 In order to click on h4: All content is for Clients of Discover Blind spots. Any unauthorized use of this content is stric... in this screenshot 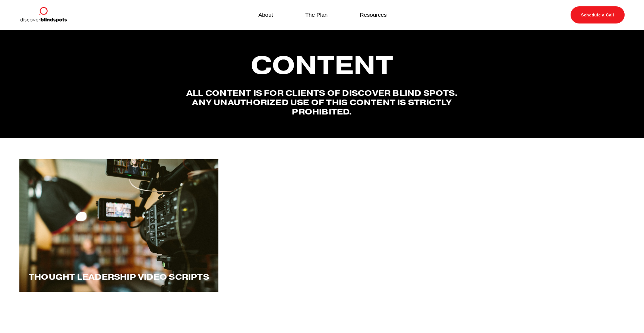, I will do `click(322, 102)`.